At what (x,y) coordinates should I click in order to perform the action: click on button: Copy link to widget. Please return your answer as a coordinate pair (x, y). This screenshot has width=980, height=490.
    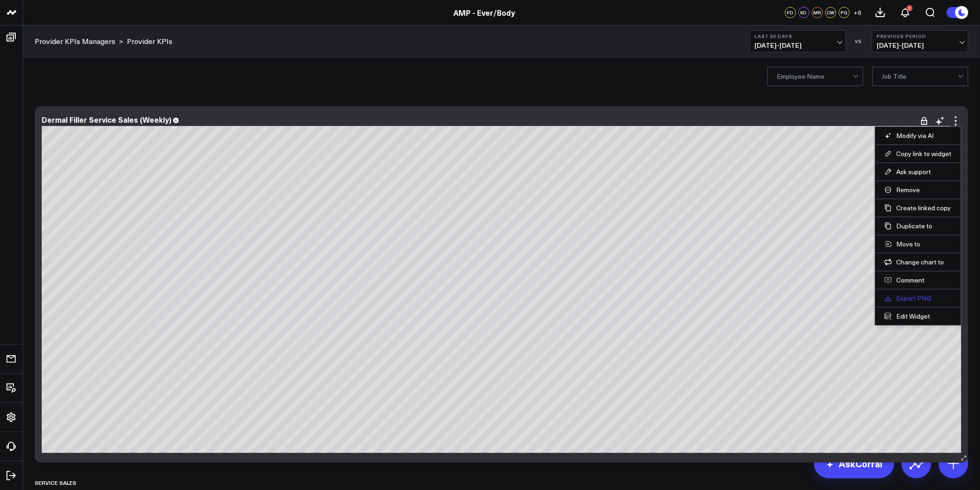
    Looking at the image, I should click on (918, 154).